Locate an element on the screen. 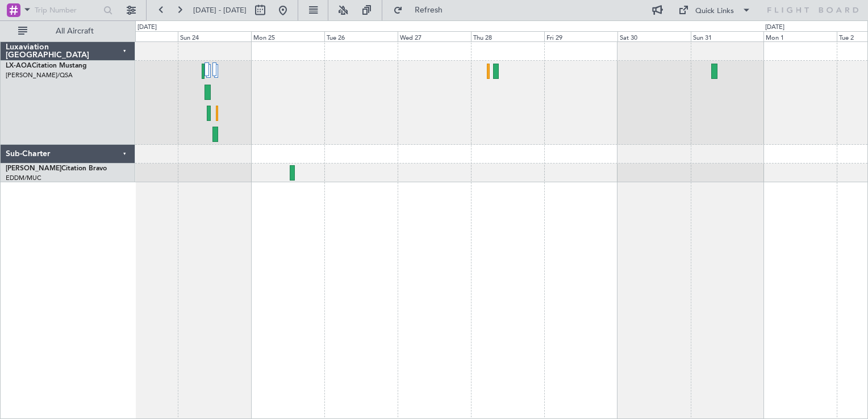 The image size is (868, 419). div: Mon 25 is located at coordinates (287, 36).